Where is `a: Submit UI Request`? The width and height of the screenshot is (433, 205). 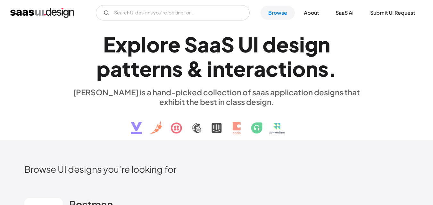
a: Submit UI Request is located at coordinates (392, 13).